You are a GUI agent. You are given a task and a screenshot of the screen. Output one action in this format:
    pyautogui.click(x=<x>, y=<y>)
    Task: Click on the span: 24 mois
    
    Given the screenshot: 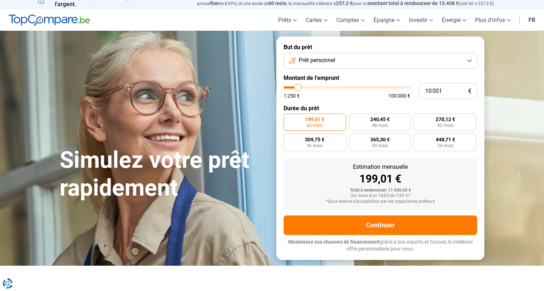 What is the action you would take?
    pyautogui.click(x=446, y=146)
    